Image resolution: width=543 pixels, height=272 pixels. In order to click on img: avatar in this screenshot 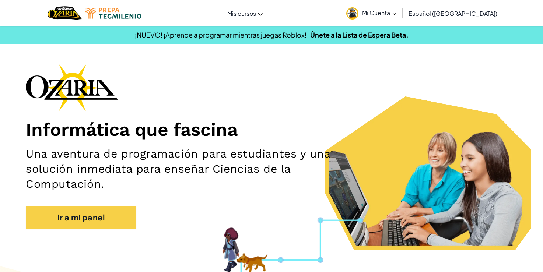, I will do `click(352, 13)`.